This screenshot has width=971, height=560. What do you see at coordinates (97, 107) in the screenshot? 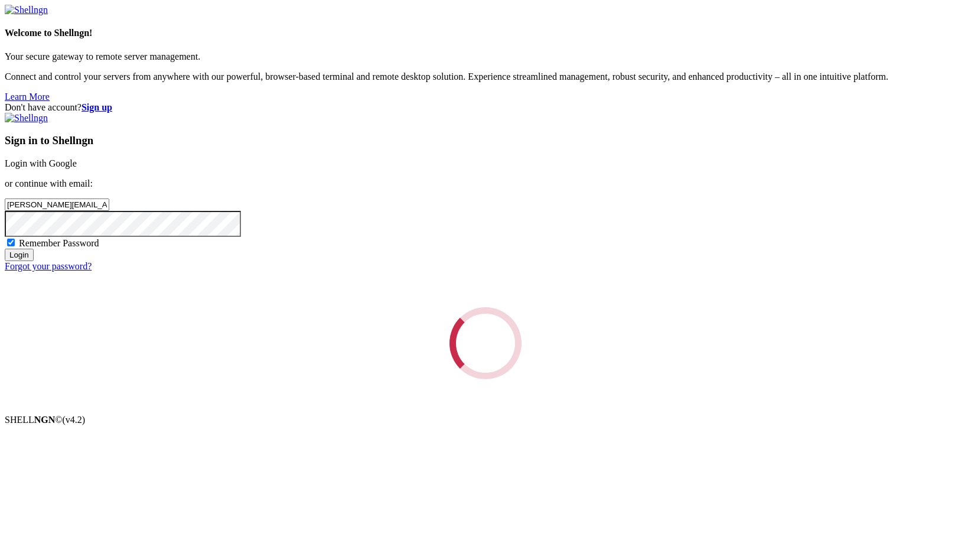
I see `strong: Sign up` at bounding box center [97, 107].